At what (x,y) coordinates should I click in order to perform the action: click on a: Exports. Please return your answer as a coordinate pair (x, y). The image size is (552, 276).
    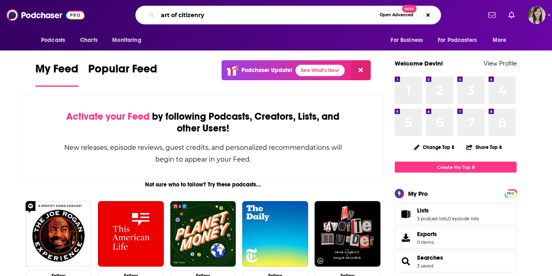
    Looking at the image, I should click on (456, 238).